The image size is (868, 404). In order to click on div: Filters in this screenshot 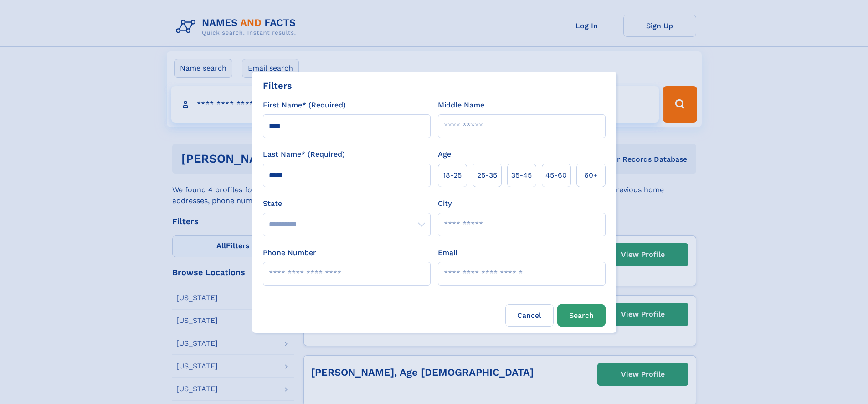, I will do `click(277, 86)`.